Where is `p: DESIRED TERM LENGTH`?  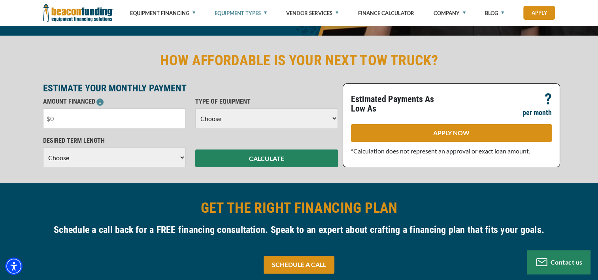 p: DESIRED TERM LENGTH is located at coordinates (114, 141).